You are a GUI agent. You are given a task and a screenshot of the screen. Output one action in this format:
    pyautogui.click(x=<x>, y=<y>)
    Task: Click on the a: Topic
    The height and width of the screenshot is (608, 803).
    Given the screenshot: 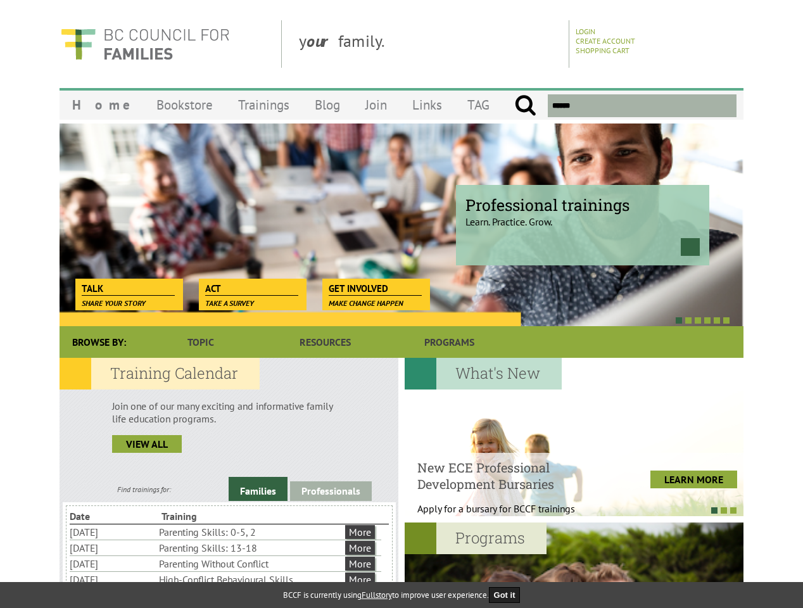 What is the action you would take?
    pyautogui.click(x=201, y=342)
    